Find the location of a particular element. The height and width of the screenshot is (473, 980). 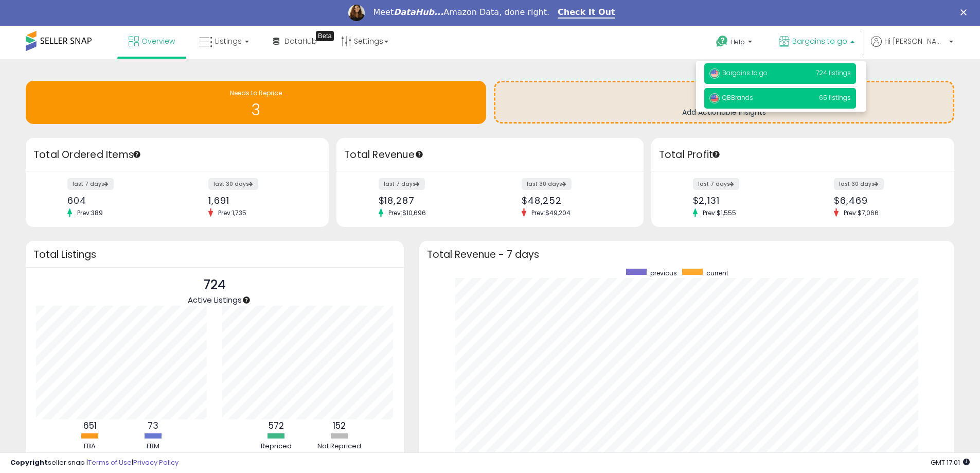

h1: 3 is located at coordinates (256, 110).